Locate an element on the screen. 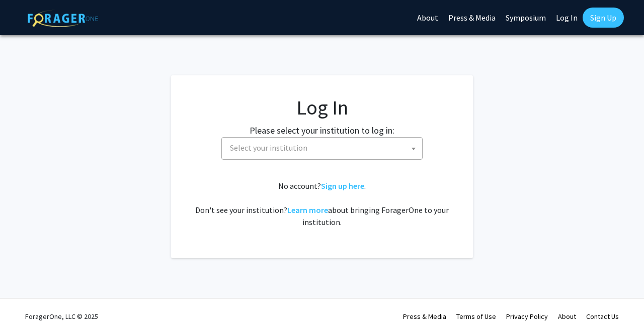 The width and height of the screenshot is (644, 334). div: No account? . Don't see your institution? about bringing ForagerOne to your institution. is located at coordinates (322, 204).